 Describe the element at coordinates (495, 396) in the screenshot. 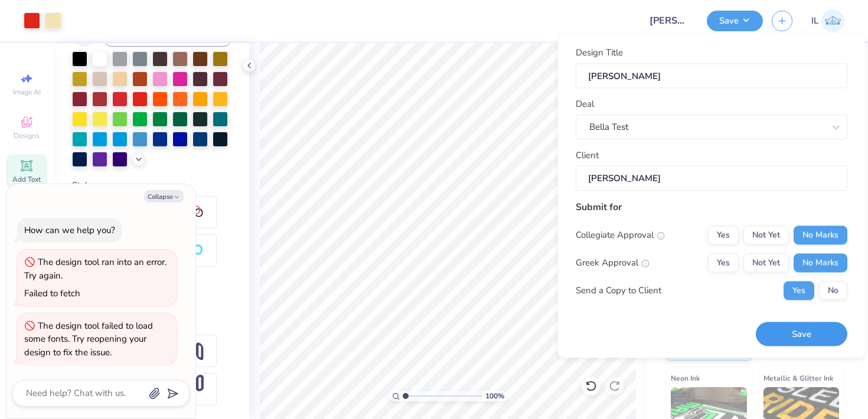

I see `span: 100 %` at that location.